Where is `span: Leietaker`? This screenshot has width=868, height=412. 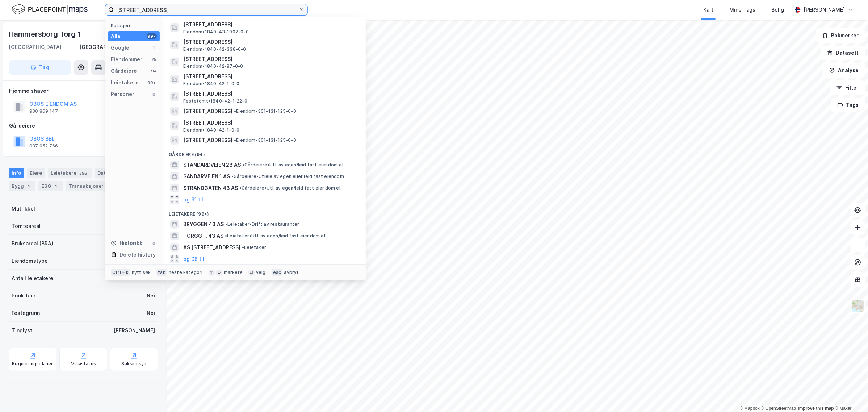 span: Leietaker is located at coordinates (254, 248).